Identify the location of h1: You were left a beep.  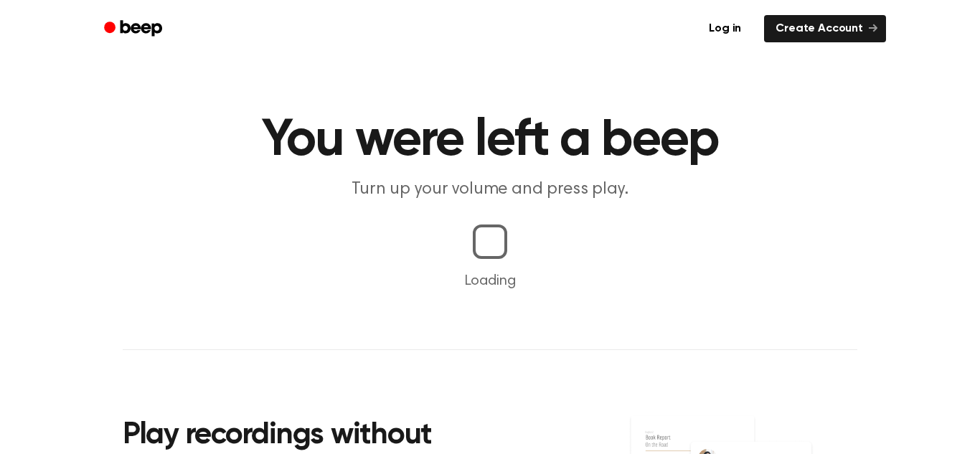
(490, 140).